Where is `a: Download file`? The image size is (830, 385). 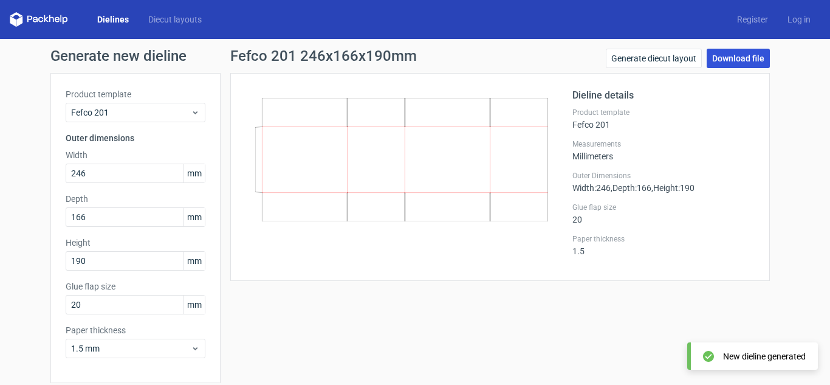
a: Download file is located at coordinates (738, 58).